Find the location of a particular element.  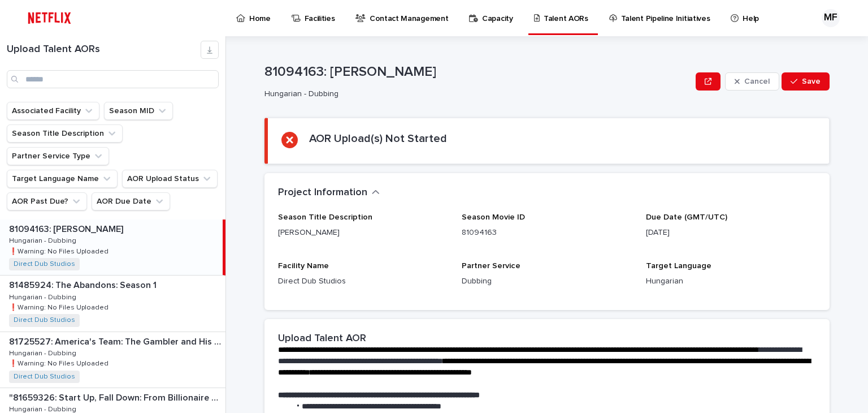

button: Season Title Description is located at coordinates (64, 133).